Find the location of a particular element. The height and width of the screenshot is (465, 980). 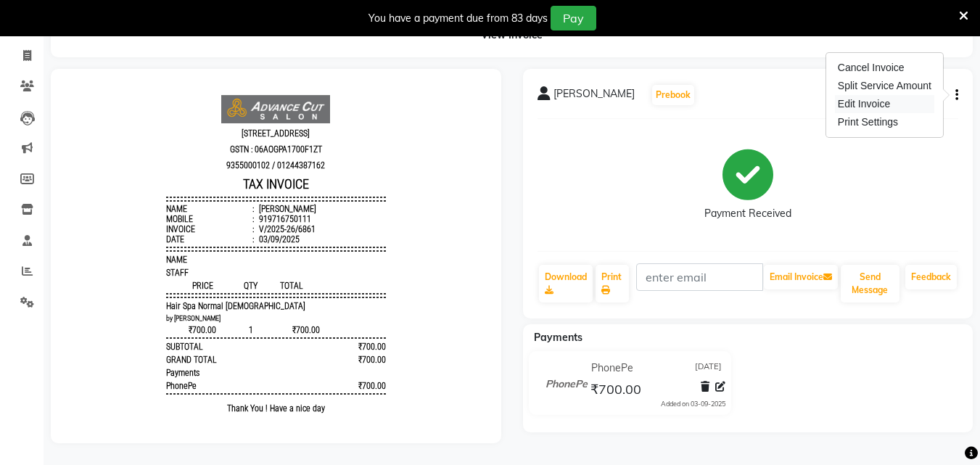

span: STAFF is located at coordinates (112, 189).